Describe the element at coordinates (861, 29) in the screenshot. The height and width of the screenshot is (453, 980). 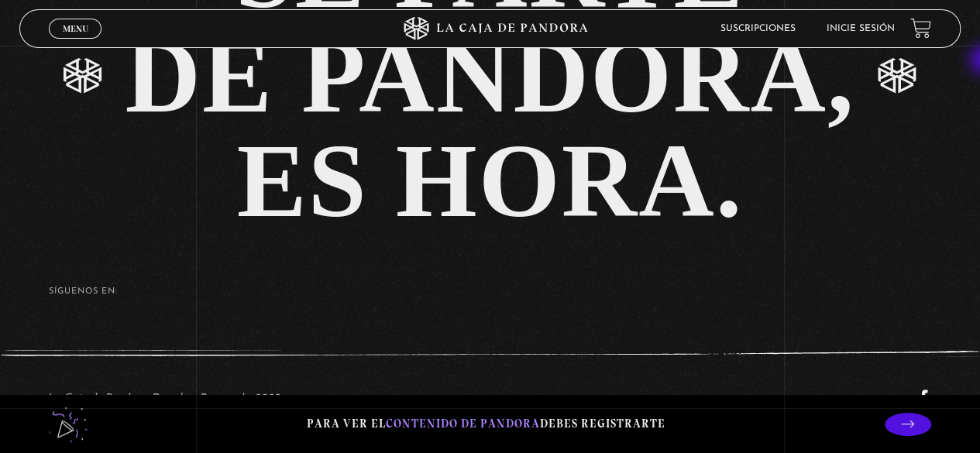
I see `a: Inicie sesión` at that location.